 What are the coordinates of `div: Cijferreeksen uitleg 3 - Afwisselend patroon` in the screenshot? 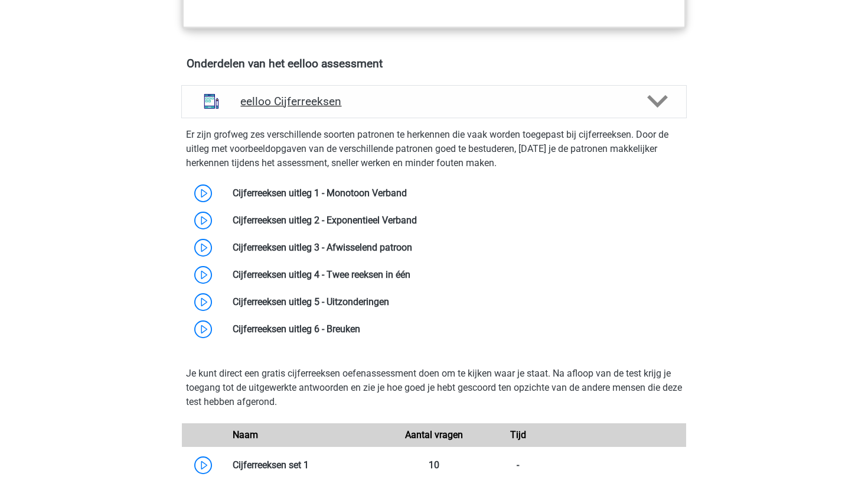 It's located at (454, 248).